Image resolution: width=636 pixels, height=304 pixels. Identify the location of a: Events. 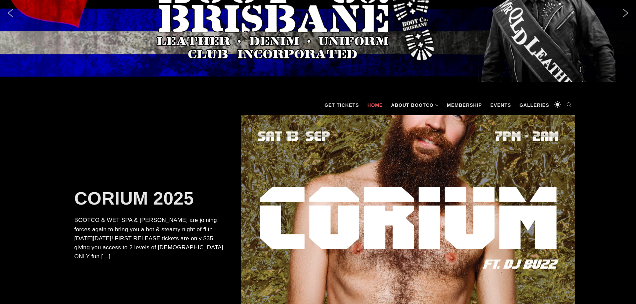
(500, 105).